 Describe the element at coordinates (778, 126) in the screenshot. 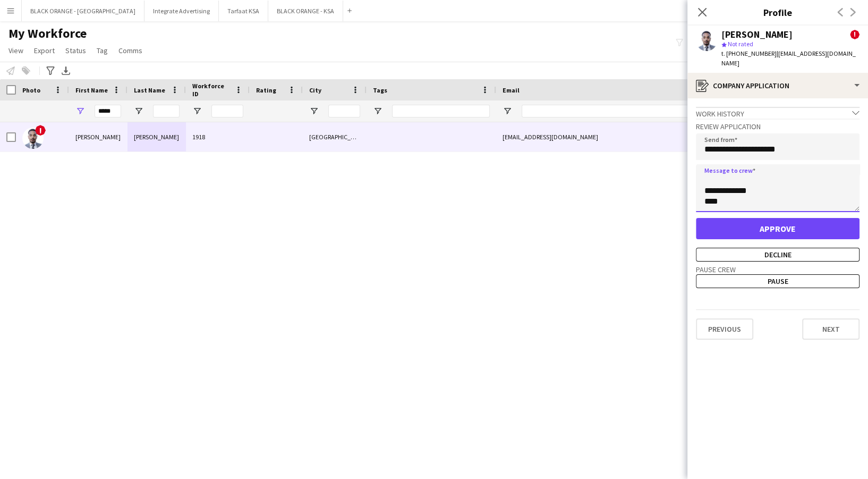

I see `h3: Review Application` at that location.